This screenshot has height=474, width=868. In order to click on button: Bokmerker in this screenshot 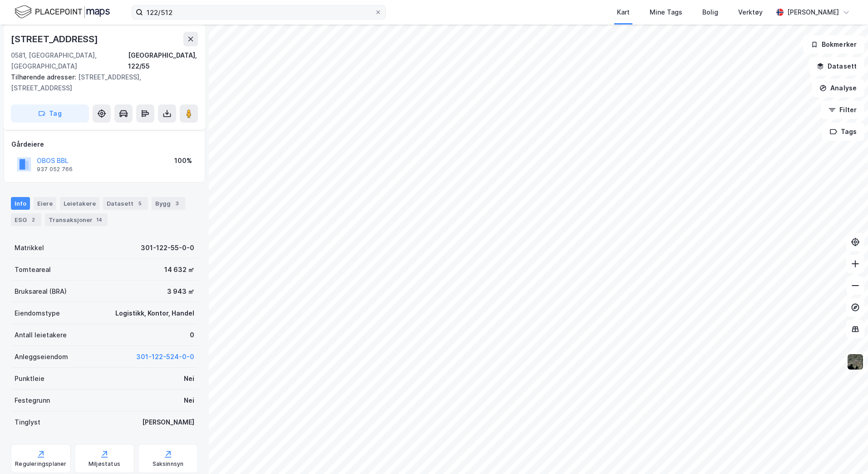, I will do `click(834, 44)`.